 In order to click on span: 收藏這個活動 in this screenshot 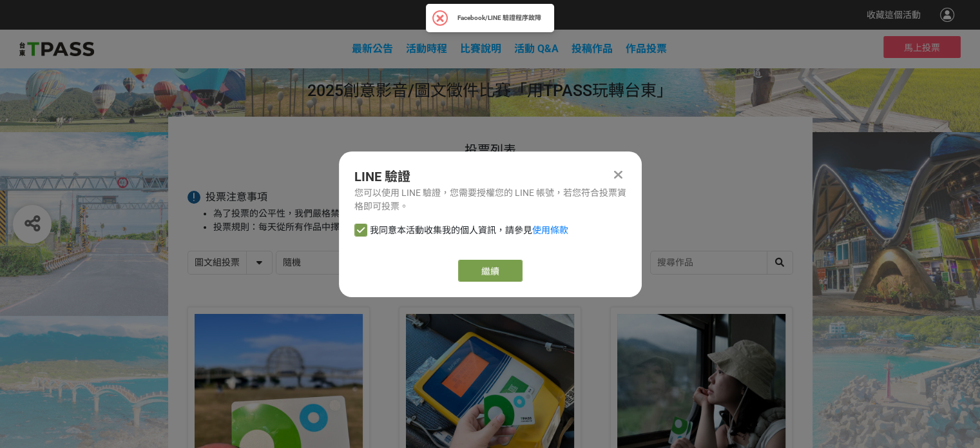, I will do `click(894, 15)`.